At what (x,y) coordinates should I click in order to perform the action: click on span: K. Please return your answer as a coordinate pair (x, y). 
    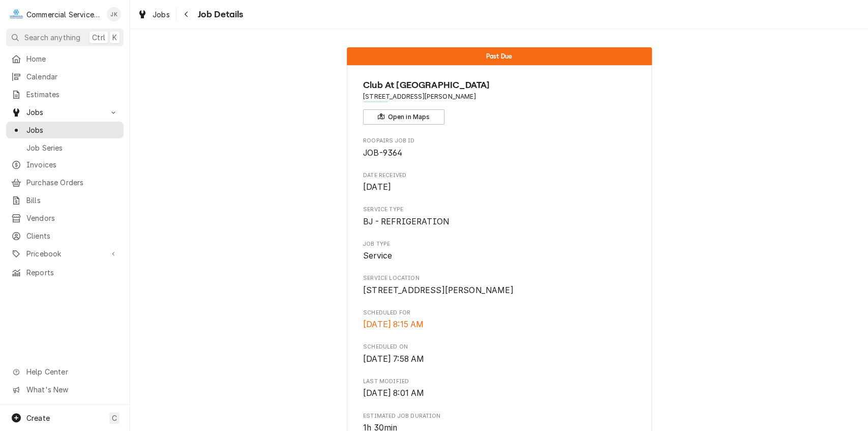
    Looking at the image, I should click on (115, 37).